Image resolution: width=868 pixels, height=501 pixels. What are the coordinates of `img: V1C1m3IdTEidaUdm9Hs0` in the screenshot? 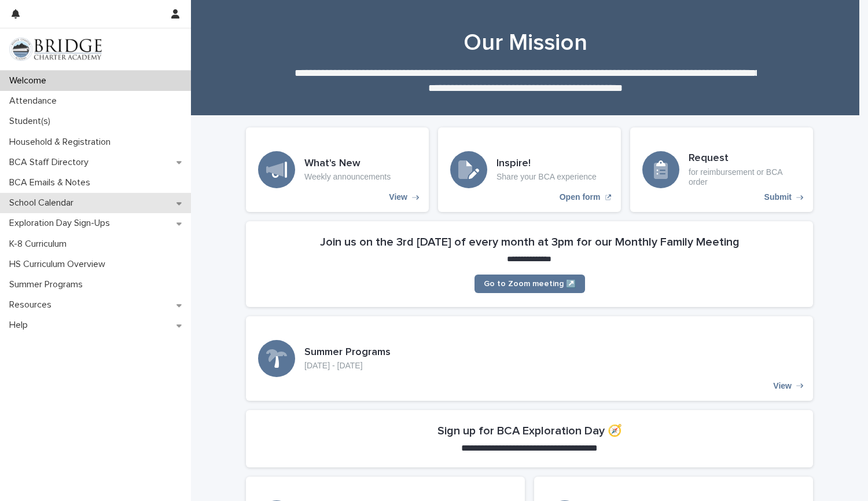 It's located at (55, 49).